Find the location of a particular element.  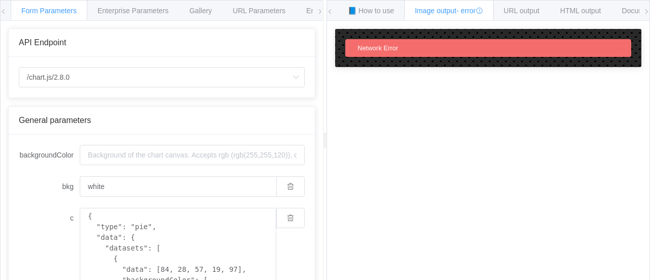

span: HTML output is located at coordinates (580, 11).